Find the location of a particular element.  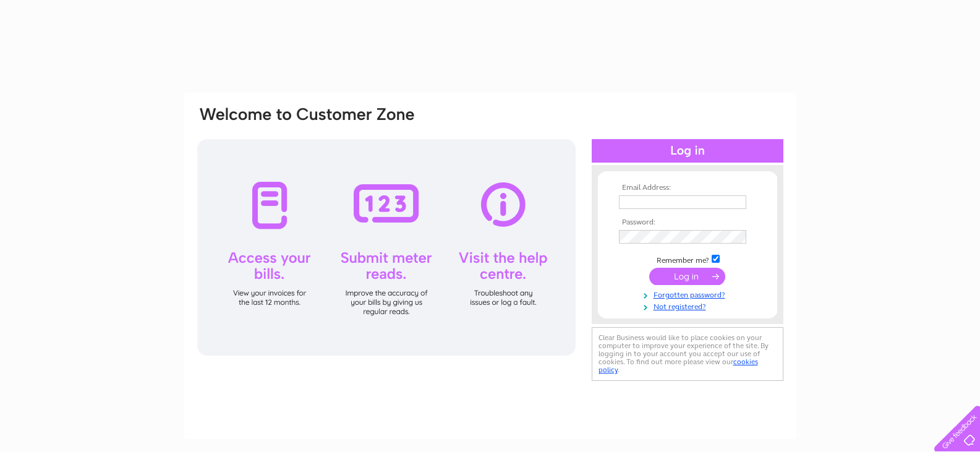

a: Forgotten password? is located at coordinates (689, 293).